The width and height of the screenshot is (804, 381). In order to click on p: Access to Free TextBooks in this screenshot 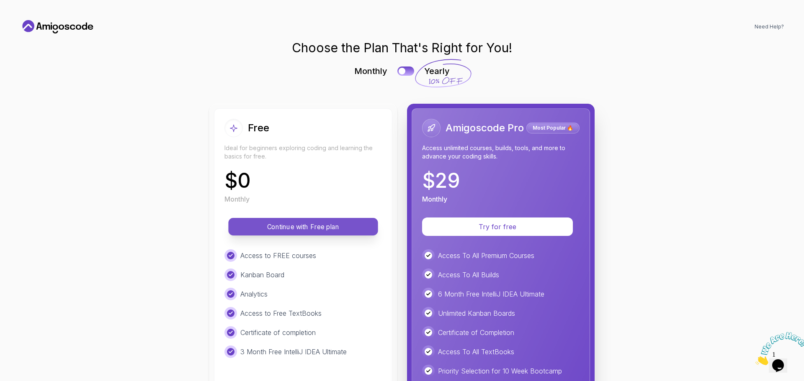, I will do `click(281, 313)`.